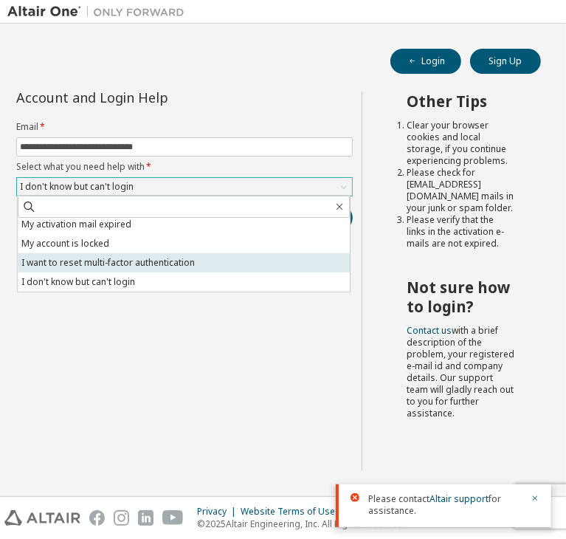  What do you see at coordinates (311, 523) in the screenshot?
I see `p: © 2025 Altair Engineering, Inc. All Rights Reserved.` at bounding box center [311, 523].